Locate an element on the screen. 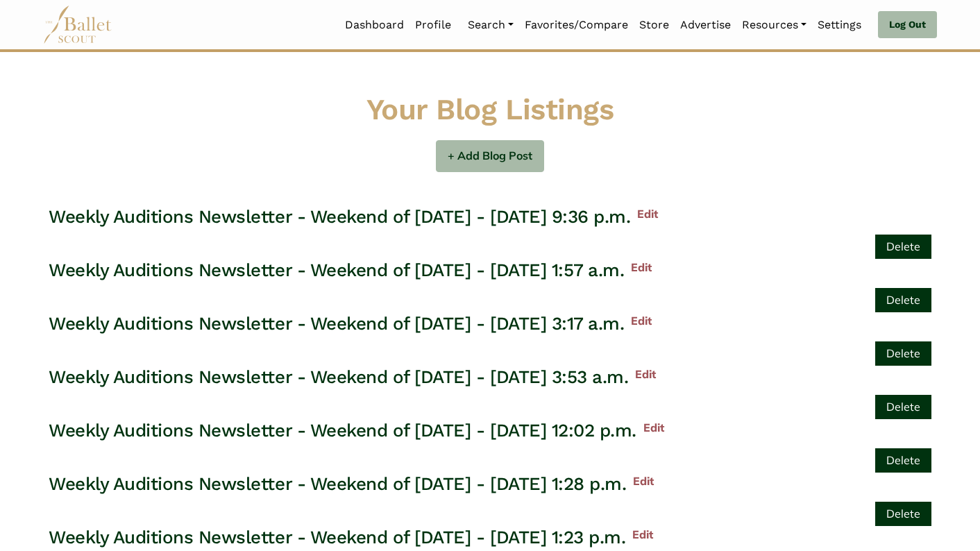 The image size is (980, 551). a: + Add Blog Post is located at coordinates (490, 156).